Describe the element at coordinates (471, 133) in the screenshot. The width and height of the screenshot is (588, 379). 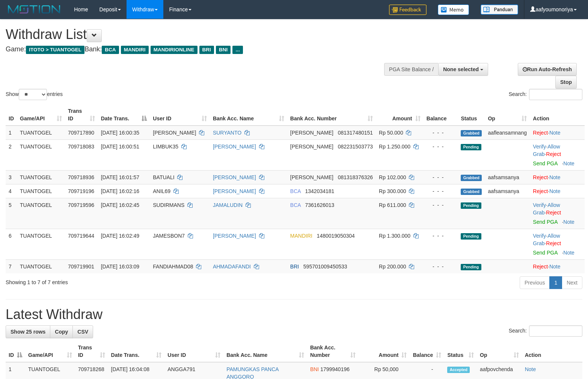
I see `span: Grabbed` at that location.